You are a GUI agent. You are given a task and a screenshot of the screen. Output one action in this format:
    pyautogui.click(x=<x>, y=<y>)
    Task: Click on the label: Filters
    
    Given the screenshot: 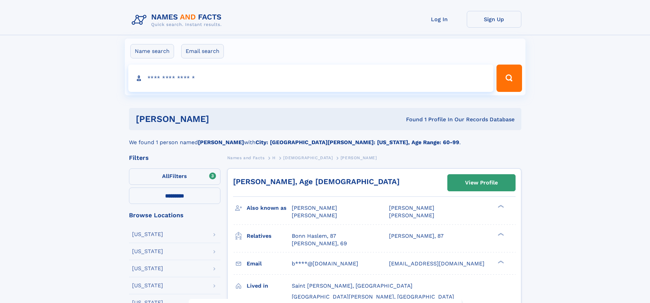 What is the action you would take?
    pyautogui.click(x=175, y=176)
    